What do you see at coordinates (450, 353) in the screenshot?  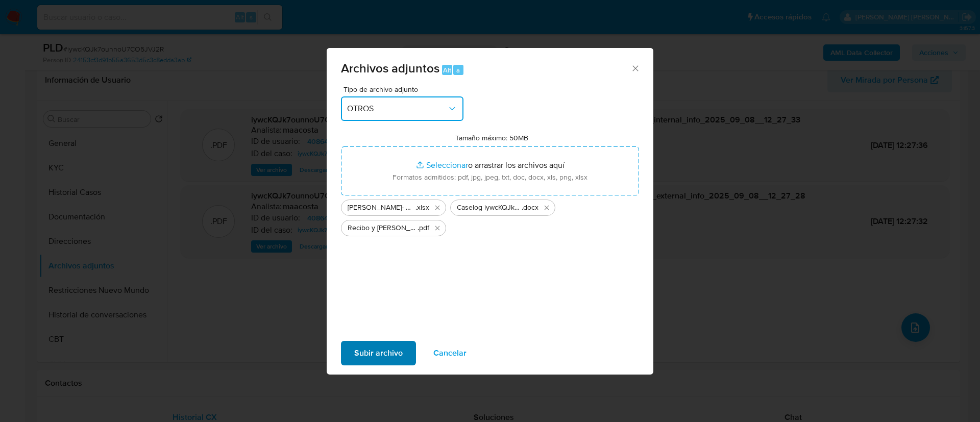 I see `span: Cancelar` at bounding box center [450, 353].